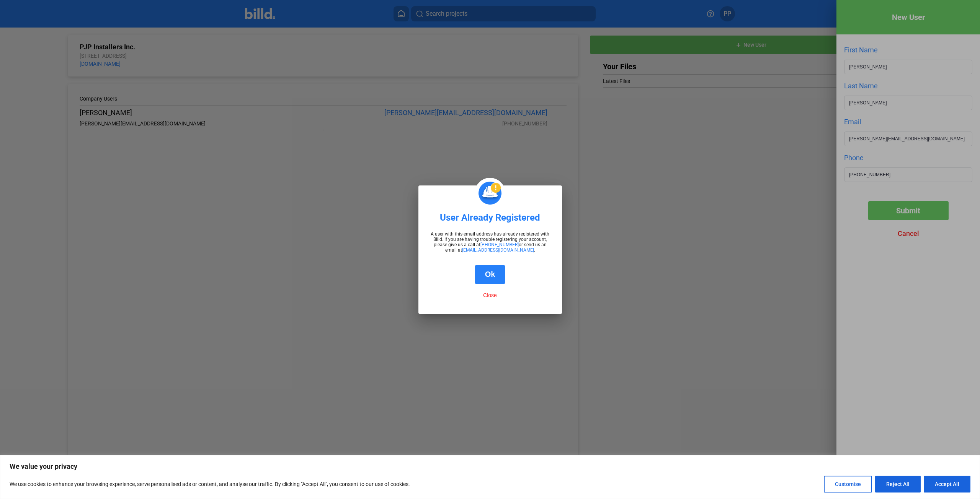 This screenshot has height=499, width=980. What do you see at coordinates (490, 242) in the screenshot?
I see `p: A user with this email address has already registered with Billd. If you are having trouble regis...` at bounding box center [490, 242].